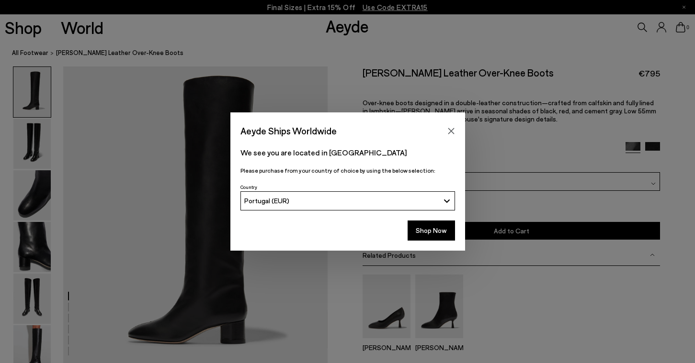  Describe the element at coordinates (248, 187) in the screenshot. I see `span: Country` at that location.